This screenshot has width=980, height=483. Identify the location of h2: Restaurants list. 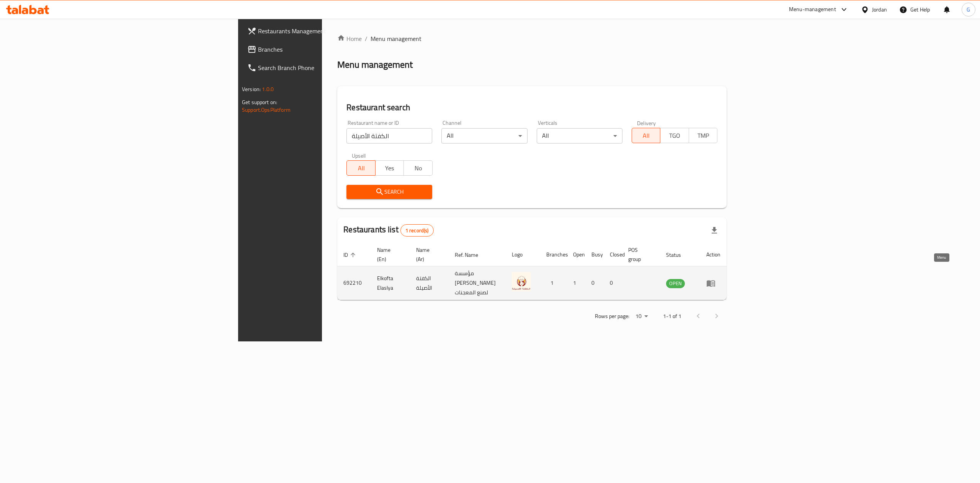
(388, 230).